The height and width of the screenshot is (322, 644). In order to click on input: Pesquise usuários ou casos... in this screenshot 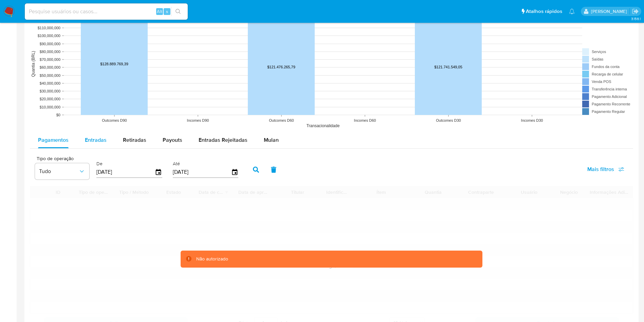, I will do `click(106, 12)`.